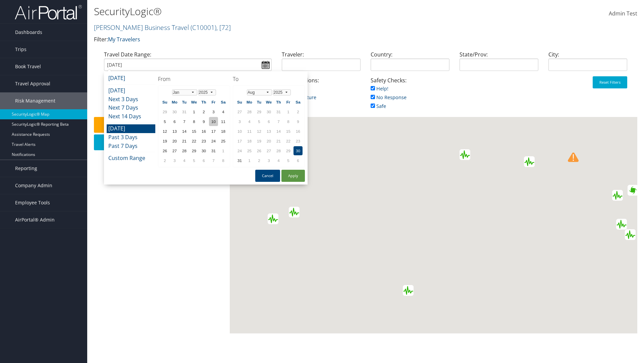 This screenshot has height=363, width=644. What do you see at coordinates (410, 63) in the screenshot?
I see `div: Country:` at bounding box center [410, 63].